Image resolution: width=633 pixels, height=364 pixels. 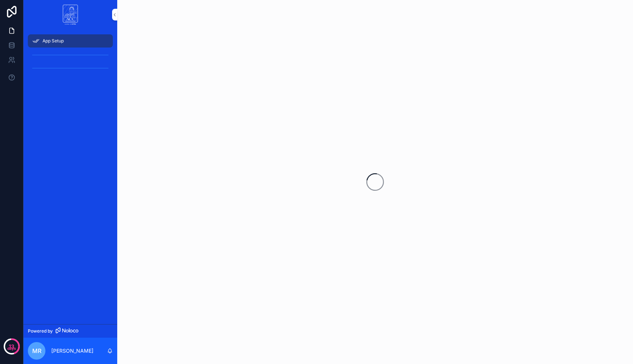 I want to click on p: days, so click(x=12, y=349).